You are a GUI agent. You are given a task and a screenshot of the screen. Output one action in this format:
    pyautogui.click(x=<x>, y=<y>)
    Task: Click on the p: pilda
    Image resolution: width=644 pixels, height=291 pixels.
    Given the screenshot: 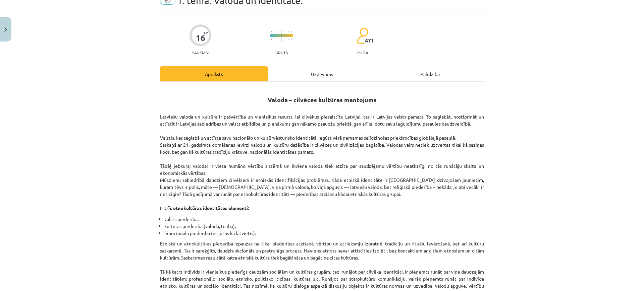 What is the action you would take?
    pyautogui.click(x=363, y=53)
    